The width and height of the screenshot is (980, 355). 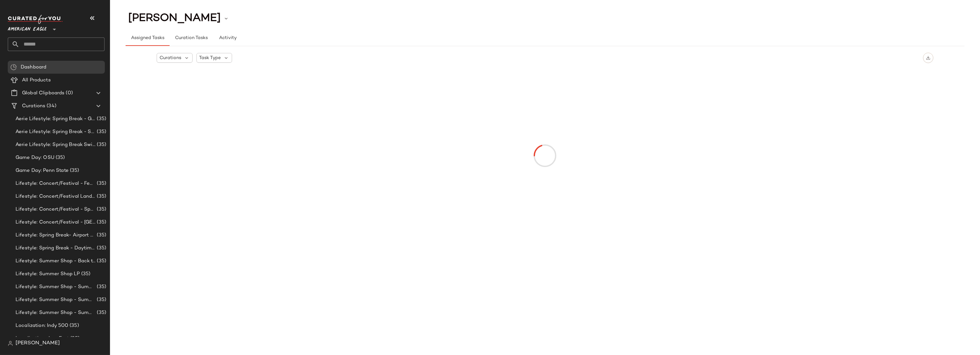 I want to click on span: Localization: Indy 500, so click(x=42, y=325).